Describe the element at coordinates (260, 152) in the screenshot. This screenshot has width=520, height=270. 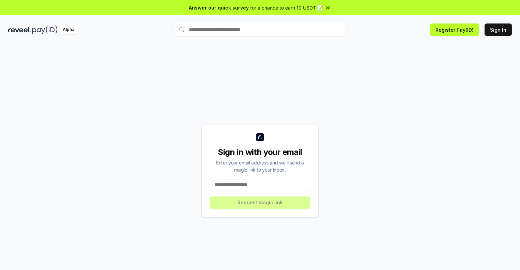
I see `div: Sign in with your email` at that location.